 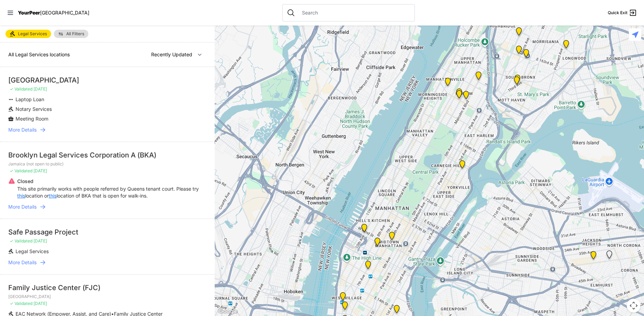 I want to click on span: Notary Services, so click(x=33, y=109).